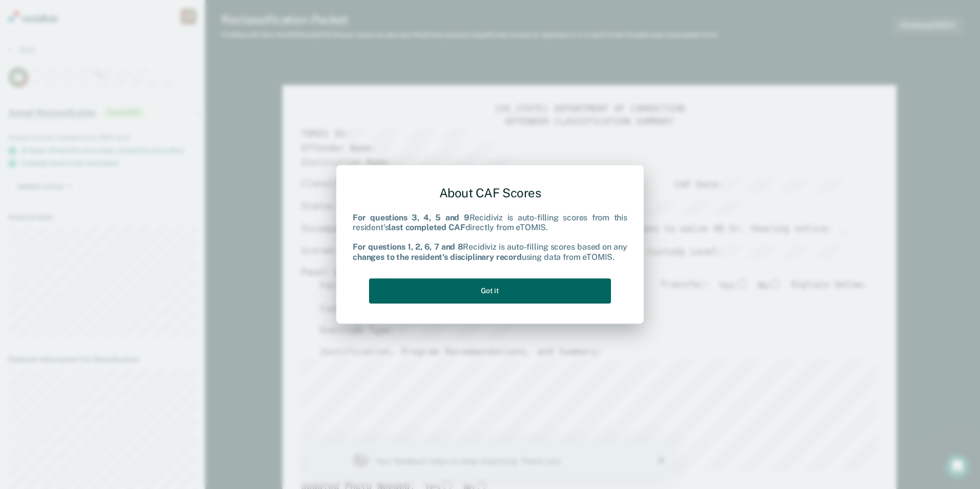 The height and width of the screenshot is (489, 980). What do you see at coordinates (407, 247) in the screenshot?
I see `b: For questions 1, 2, 6, 7 and 8` at bounding box center [407, 247].